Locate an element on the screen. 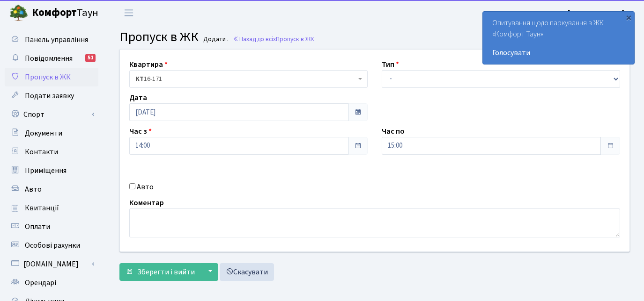  span: Таун is located at coordinates (65, 13).